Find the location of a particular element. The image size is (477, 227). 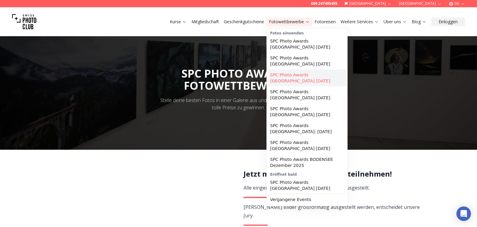

div: Stelle deine besten Fotos in einer Galerie aus und erhalte die Möglichkeit, tolle Preise zu gewin... is located at coordinates (239, 104).